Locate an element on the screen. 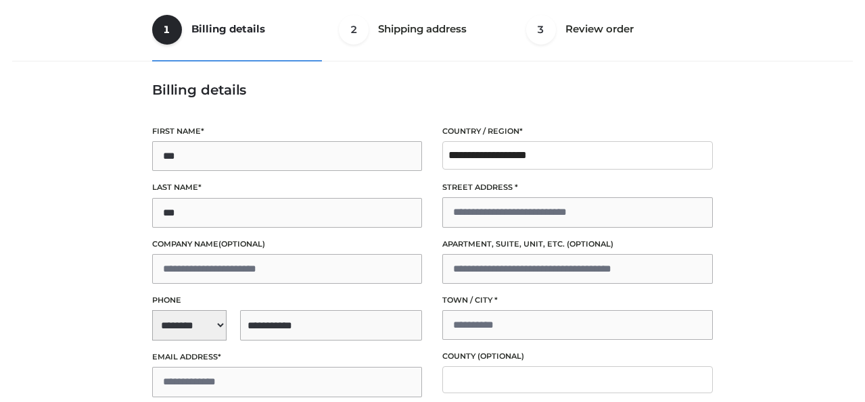  label: Email address is located at coordinates (287, 357).